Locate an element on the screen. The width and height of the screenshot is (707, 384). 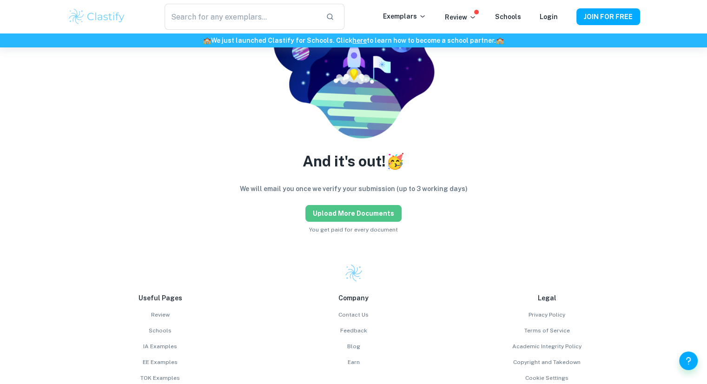
a: Academic Integrity Policy is located at coordinates (547, 346).